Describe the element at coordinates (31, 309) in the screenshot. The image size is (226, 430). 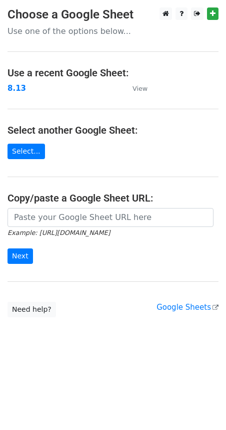
I see `a: Need help?` at that location.